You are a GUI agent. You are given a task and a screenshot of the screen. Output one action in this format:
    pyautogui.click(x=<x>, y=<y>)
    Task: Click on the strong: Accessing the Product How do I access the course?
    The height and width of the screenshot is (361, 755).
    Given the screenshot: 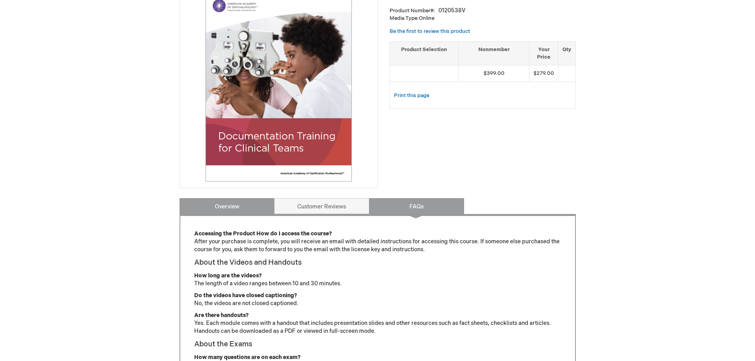 What is the action you would take?
    pyautogui.click(x=263, y=234)
    